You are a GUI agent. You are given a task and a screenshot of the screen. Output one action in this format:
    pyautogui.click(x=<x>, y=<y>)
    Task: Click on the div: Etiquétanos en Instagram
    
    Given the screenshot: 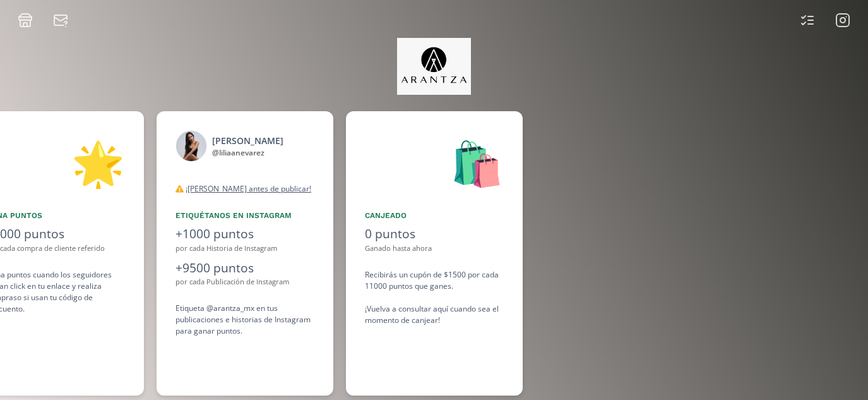 What is the action you would take?
    pyautogui.click(x=245, y=215)
    